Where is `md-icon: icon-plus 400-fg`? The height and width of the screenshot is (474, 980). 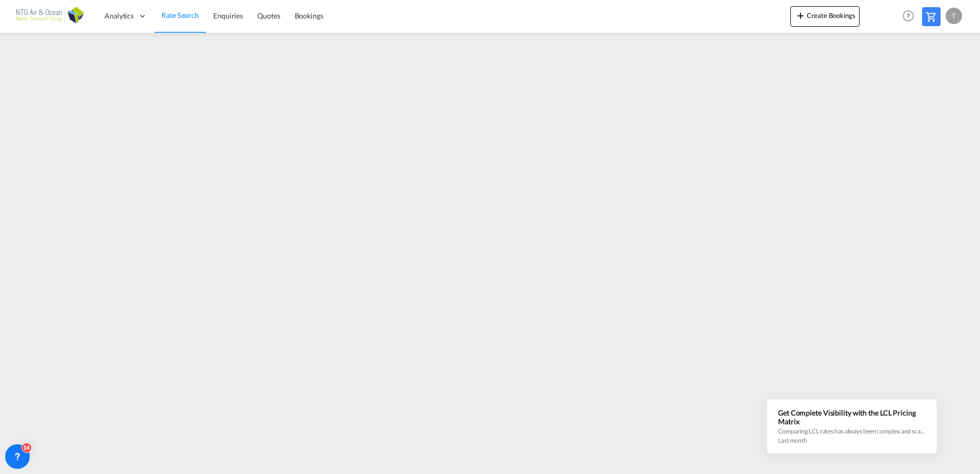
md-icon: icon-plus 400-fg is located at coordinates (801, 15).